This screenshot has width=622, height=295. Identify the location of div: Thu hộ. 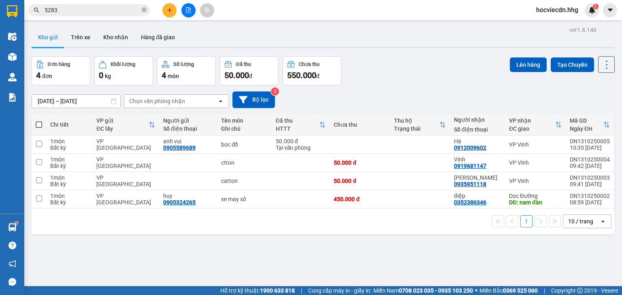
(416, 121).